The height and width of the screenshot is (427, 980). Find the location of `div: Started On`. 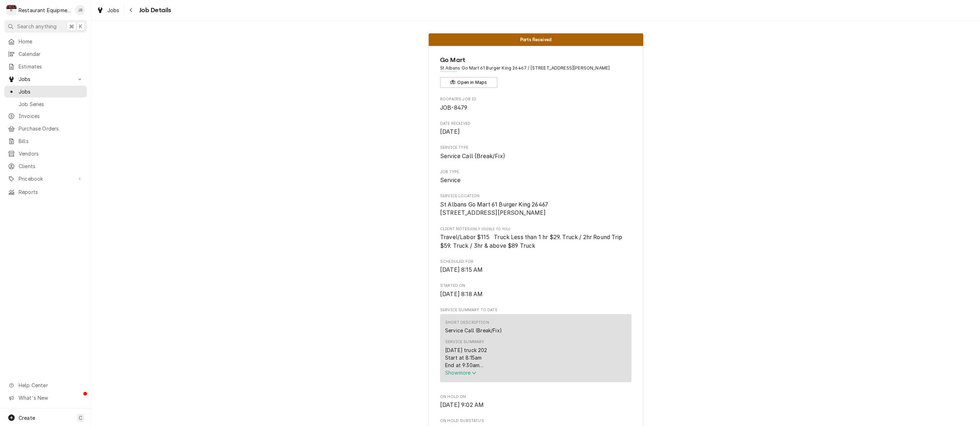

div: Started On is located at coordinates (536, 290).